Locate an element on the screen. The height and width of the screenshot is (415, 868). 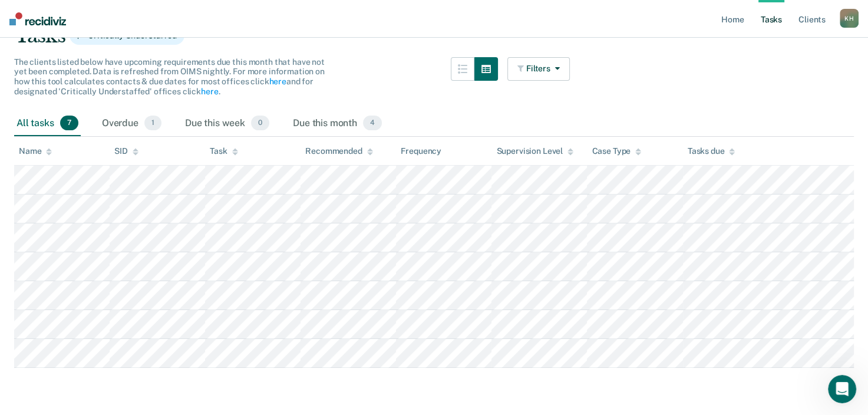
span: 7 is located at coordinates (69, 124).